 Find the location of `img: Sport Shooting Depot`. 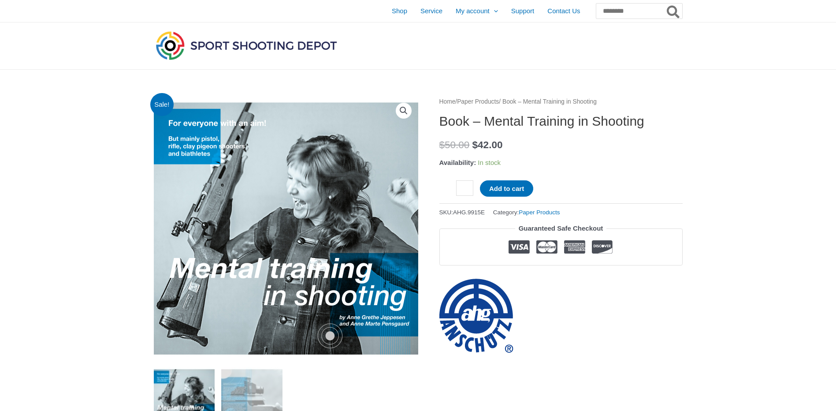

img: Sport Shooting Depot is located at coordinates (246, 45).